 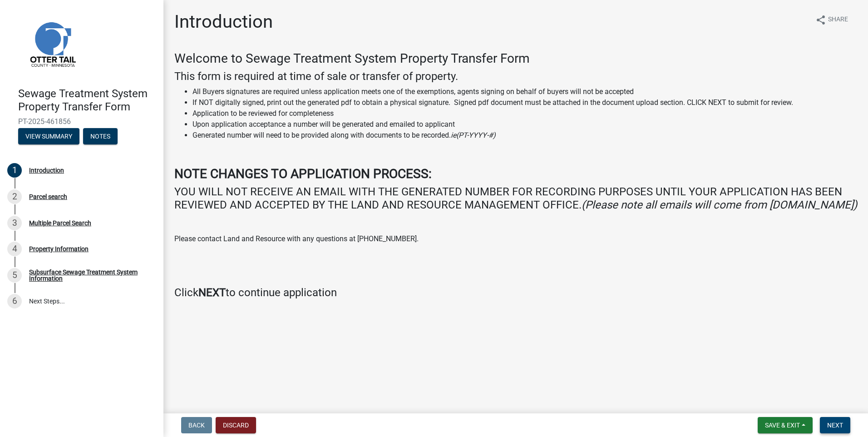 What do you see at coordinates (835, 425) in the screenshot?
I see `span: Next` at bounding box center [835, 425].